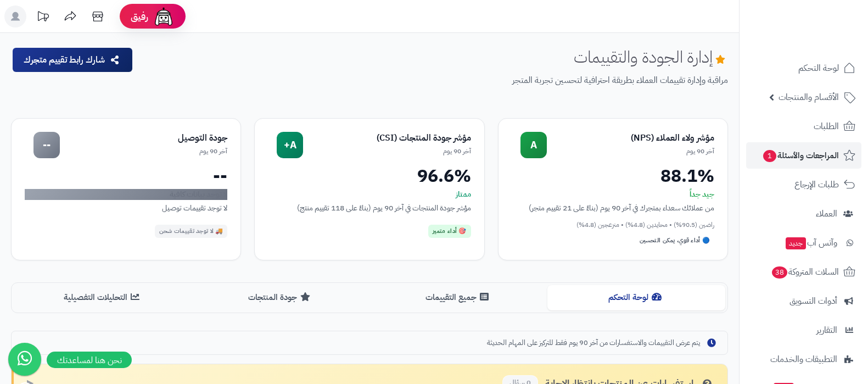 The width and height of the screenshot is (868, 384). What do you see at coordinates (290, 145) in the screenshot?
I see `div: A+` at bounding box center [290, 145].